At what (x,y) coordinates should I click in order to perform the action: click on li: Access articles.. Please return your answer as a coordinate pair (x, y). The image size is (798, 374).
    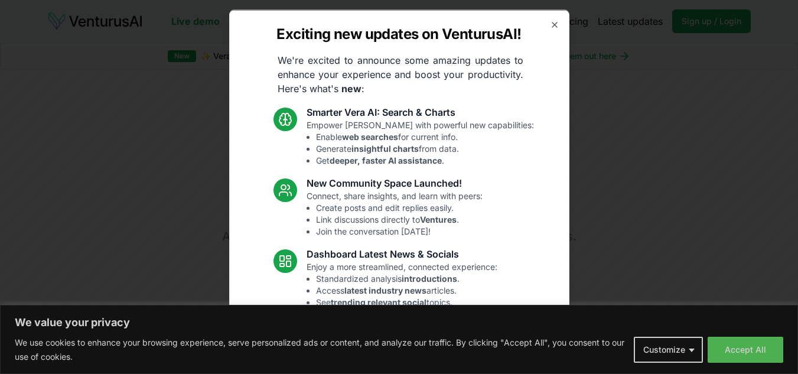
    Looking at the image, I should click on (406, 290).